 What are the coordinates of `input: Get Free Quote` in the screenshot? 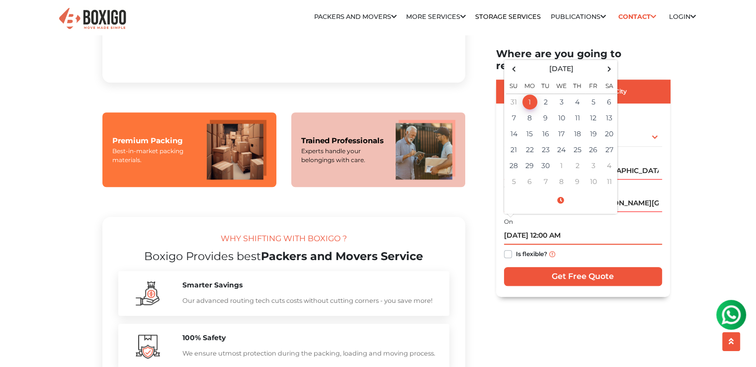 It's located at (583, 277).